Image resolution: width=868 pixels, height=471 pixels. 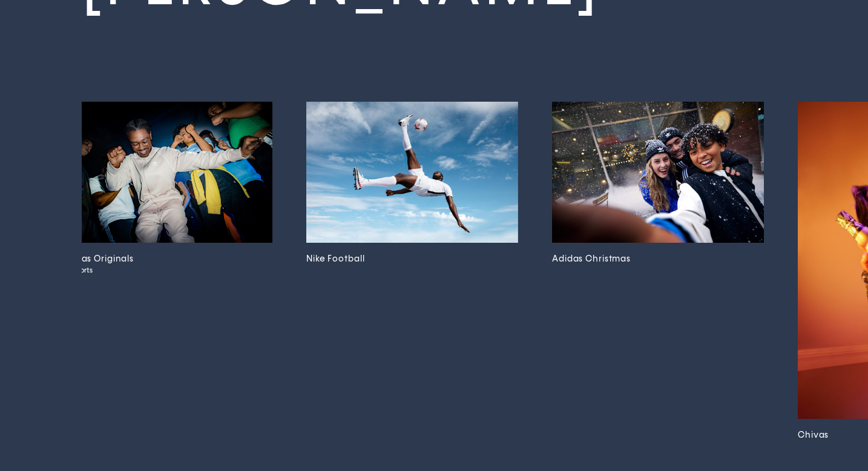 I want to click on h3: Adidas Originals, so click(x=166, y=259).